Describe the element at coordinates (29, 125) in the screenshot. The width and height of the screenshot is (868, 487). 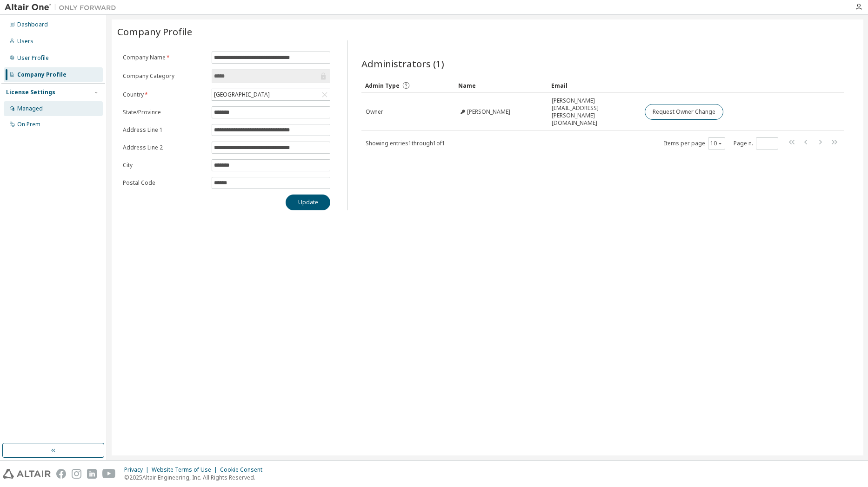
I see `div: On Prem` at that location.